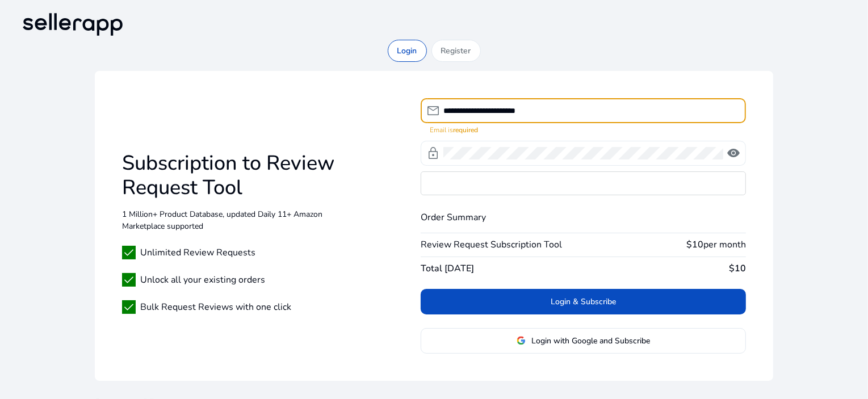 Image resolution: width=868 pixels, height=399 pixels. What do you see at coordinates (491, 245) in the screenshot?
I see `span: Review Request Subscription Tool` at bounding box center [491, 245].